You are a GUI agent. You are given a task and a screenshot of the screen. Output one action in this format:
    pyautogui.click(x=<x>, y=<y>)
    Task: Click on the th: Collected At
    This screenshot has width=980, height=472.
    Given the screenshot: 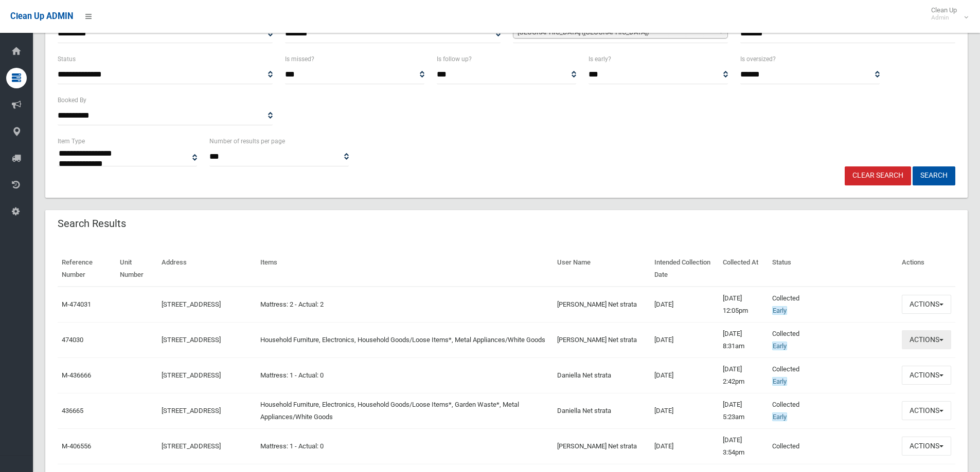 What is the action you would take?
    pyautogui.click(x=744, y=269)
    